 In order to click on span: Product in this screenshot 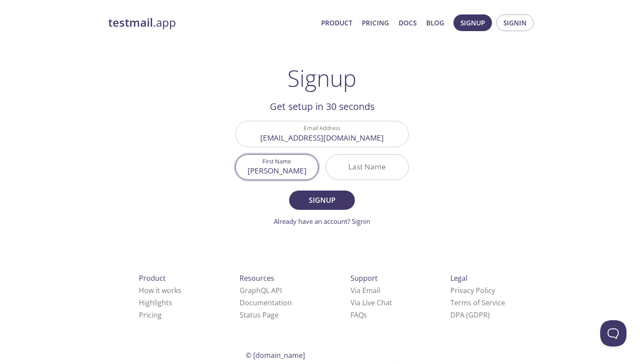, I will do `click(151, 278)`.